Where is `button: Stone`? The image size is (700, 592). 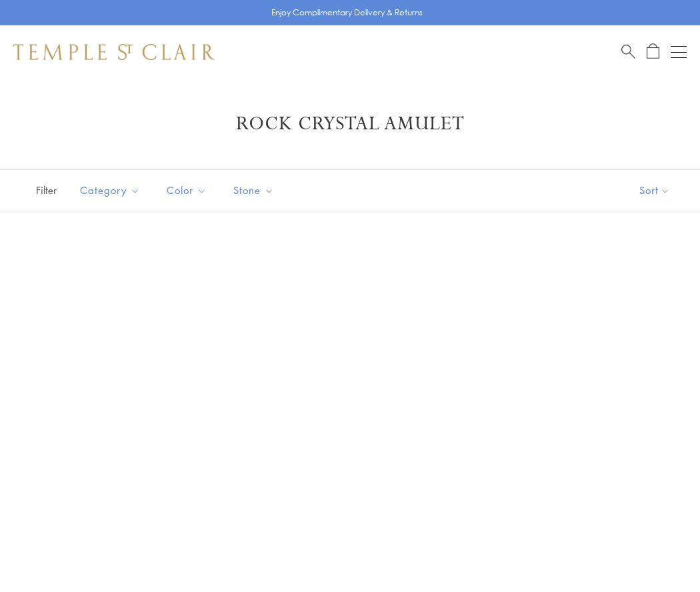 button: Stone is located at coordinates (254, 190).